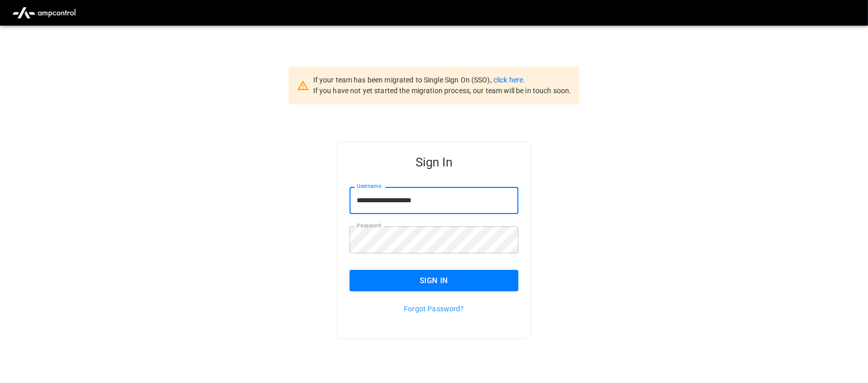 The width and height of the screenshot is (868, 383). I want to click on p: Forgot Password?, so click(434, 309).